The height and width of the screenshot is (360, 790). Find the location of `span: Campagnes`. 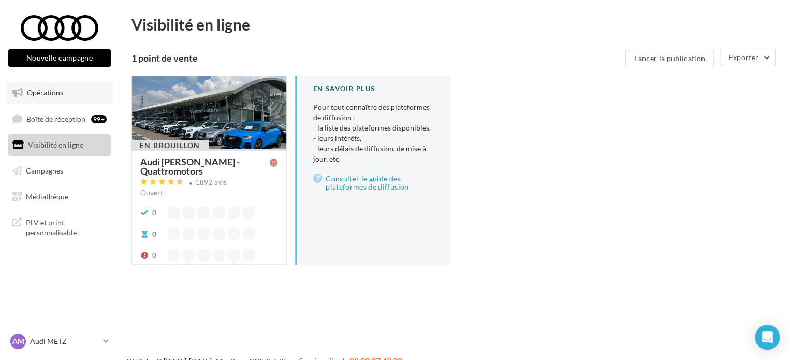

span: Campagnes is located at coordinates (45, 170).